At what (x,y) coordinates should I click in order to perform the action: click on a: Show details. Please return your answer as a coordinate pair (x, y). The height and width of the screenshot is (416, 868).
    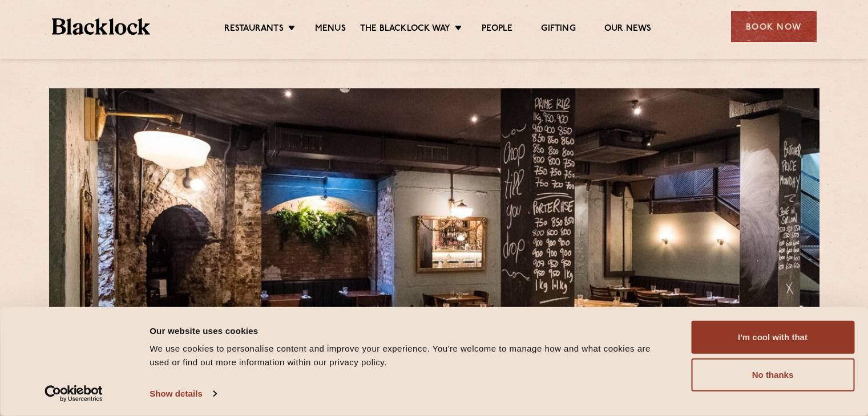
    Looking at the image, I should click on (183, 394).